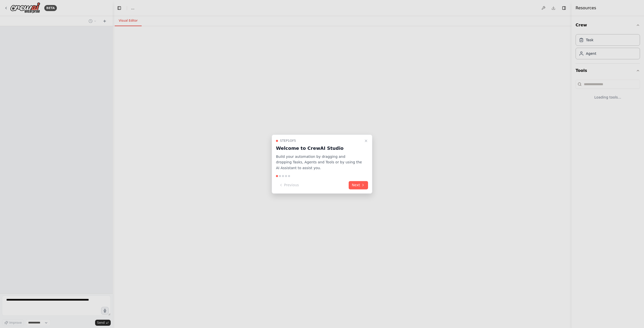  I want to click on button: Hide left sidebar, so click(120, 8).